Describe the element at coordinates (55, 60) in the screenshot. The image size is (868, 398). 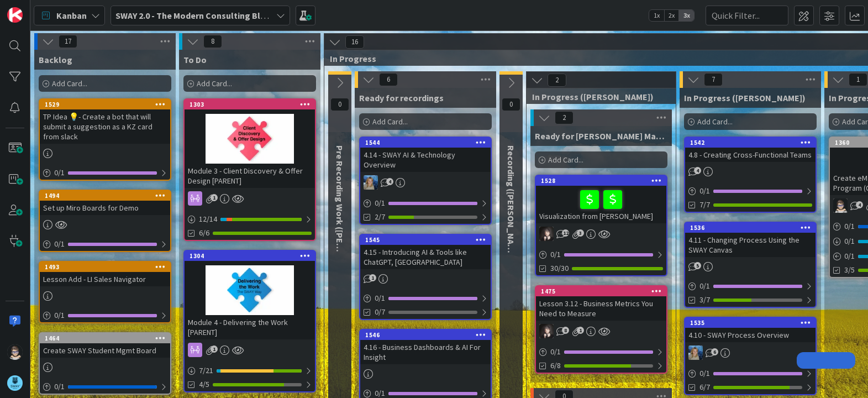
I see `span: Backlog` at that location.